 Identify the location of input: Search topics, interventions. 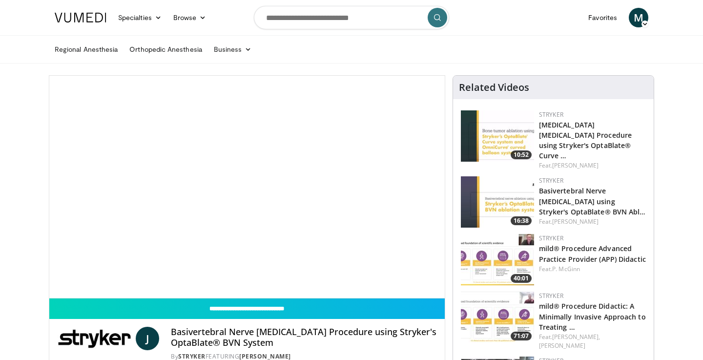
(352, 18).